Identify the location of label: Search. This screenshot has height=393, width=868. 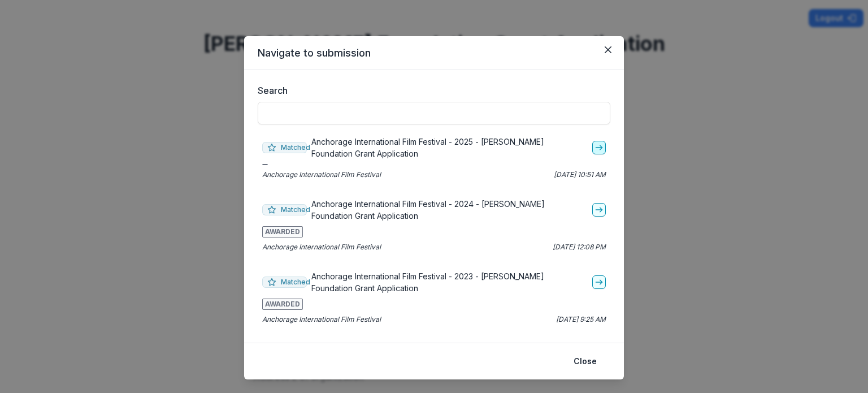
(430, 90).